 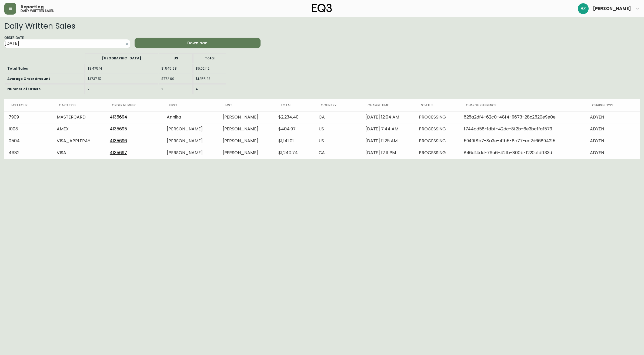 I want to click on button: Download, so click(x=198, y=43).